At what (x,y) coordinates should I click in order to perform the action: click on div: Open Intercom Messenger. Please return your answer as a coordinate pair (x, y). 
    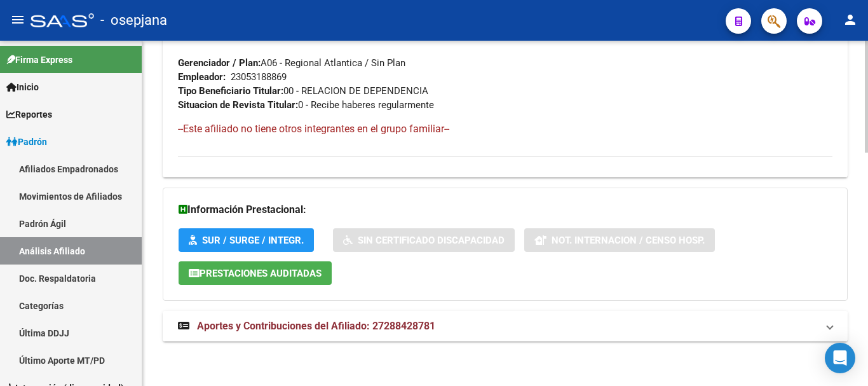
    Looking at the image, I should click on (840, 357).